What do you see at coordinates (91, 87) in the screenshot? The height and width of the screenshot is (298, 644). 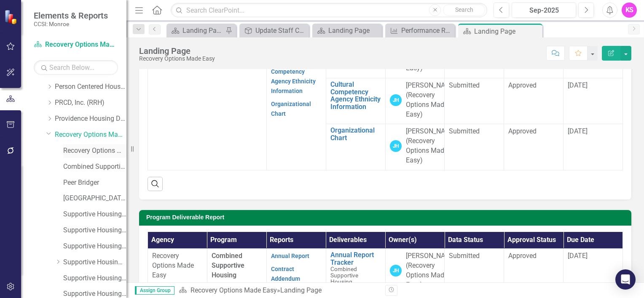 I see `a: Person Centered Housing Options, Inc.` at bounding box center [91, 87].